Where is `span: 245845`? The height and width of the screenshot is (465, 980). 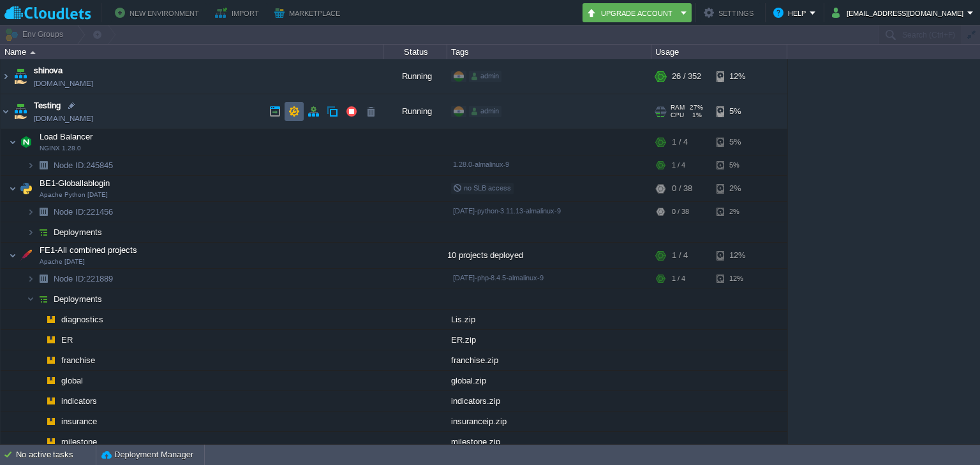 span: 245845 is located at coordinates (83, 165).